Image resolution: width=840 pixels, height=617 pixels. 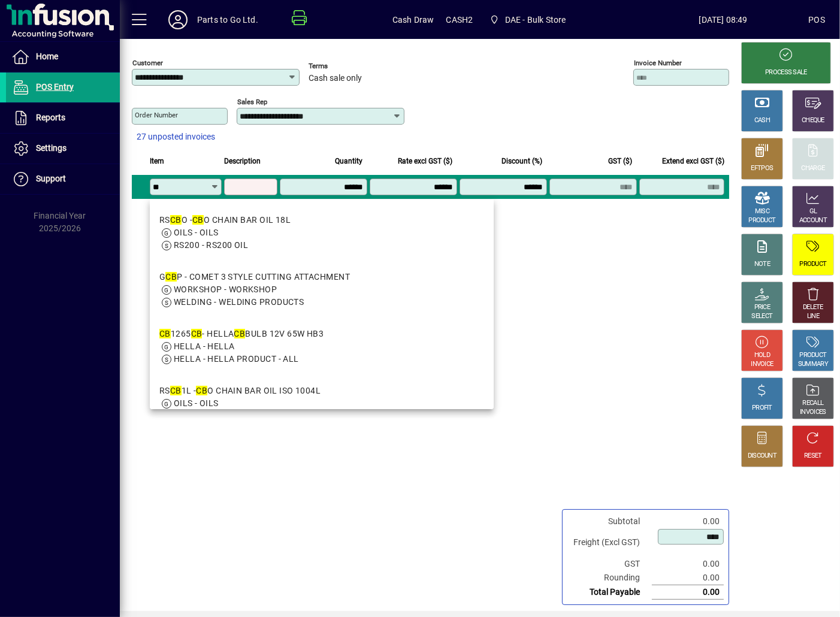 What do you see at coordinates (609, 593) in the screenshot?
I see `td: Total Payable` at bounding box center [609, 593].